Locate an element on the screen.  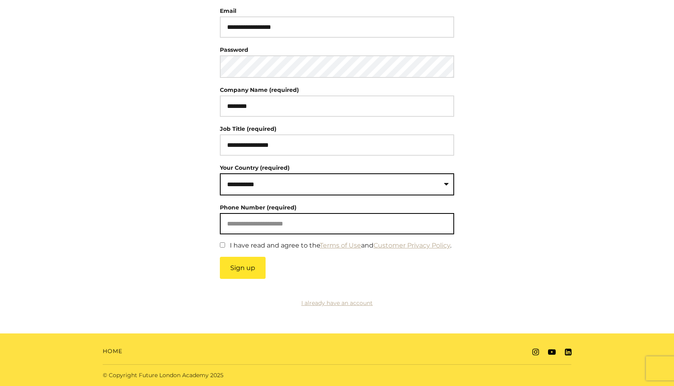
label: Phone Number (required) is located at coordinates (258, 207).